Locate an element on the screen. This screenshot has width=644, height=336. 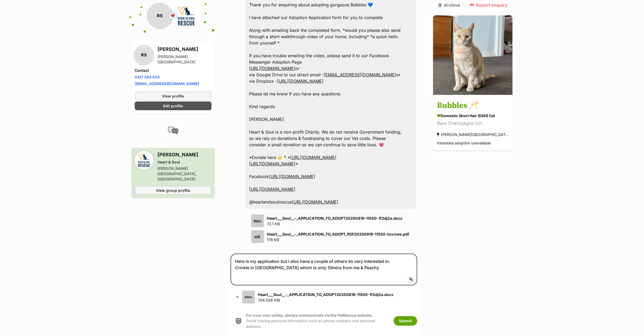
span: View group profile is located at coordinates (172, 190).